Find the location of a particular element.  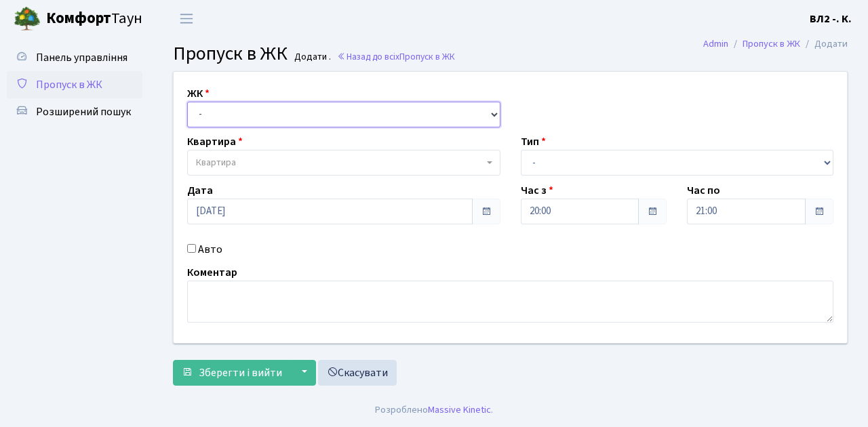

small: Додати . is located at coordinates (311, 57).